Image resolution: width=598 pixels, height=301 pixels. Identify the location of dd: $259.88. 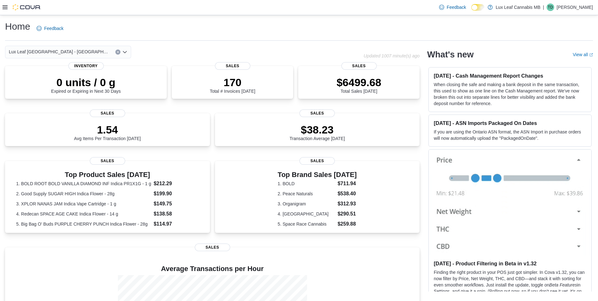
(347, 224).